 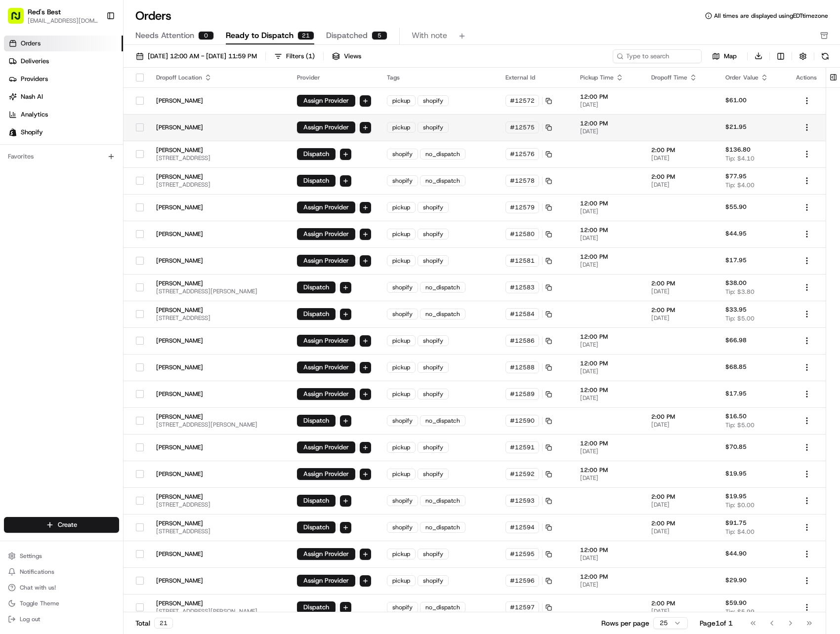 What do you see at coordinates (724, 56) in the screenshot?
I see `button: Map` at bounding box center [724, 56].